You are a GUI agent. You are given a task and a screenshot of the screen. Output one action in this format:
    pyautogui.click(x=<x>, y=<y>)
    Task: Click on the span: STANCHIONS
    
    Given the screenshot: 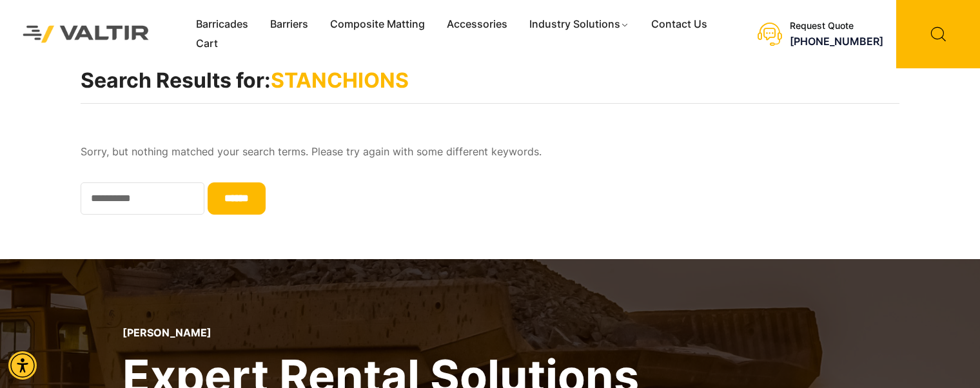 What is the action you would take?
    pyautogui.click(x=340, y=80)
    